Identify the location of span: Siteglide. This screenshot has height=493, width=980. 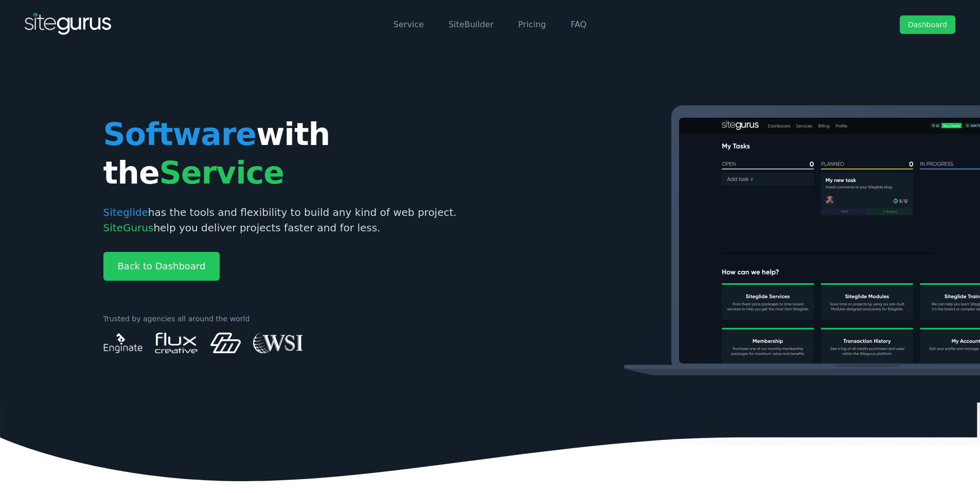
(126, 212).